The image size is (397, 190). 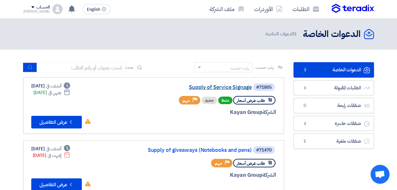 What do you see at coordinates (54, 155) in the screenshot?
I see `span: إنتهت في` at bounding box center [54, 155].